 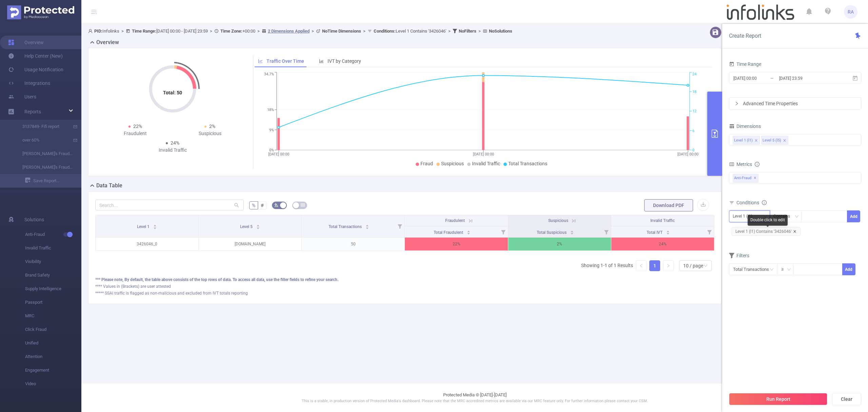 I want to click on tspan: 0, so click(x=693, y=150).